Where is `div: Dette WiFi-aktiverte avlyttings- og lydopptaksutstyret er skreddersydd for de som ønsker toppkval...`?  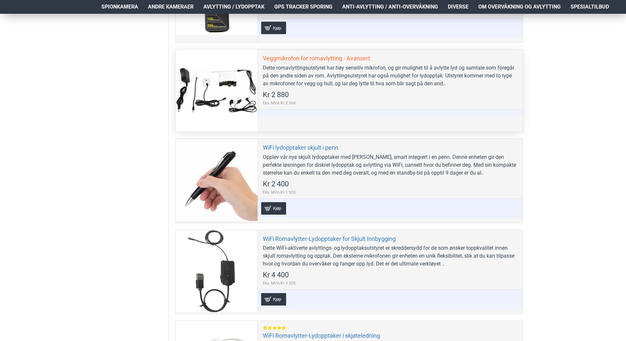
div: Dette WiFi-aktiverte avlyttings- og lydopptaksutstyret er skreddersydd for de som ønsker toppkval... is located at coordinates (390, 256).